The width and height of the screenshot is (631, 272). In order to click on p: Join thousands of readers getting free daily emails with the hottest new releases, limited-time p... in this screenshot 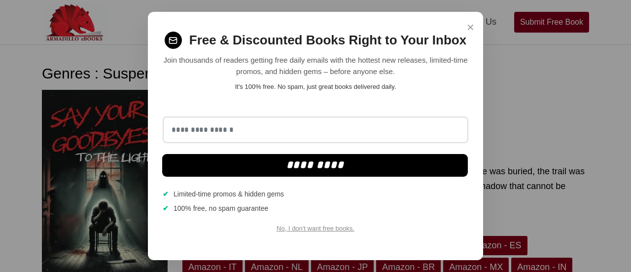, I will do `click(315, 66)`.